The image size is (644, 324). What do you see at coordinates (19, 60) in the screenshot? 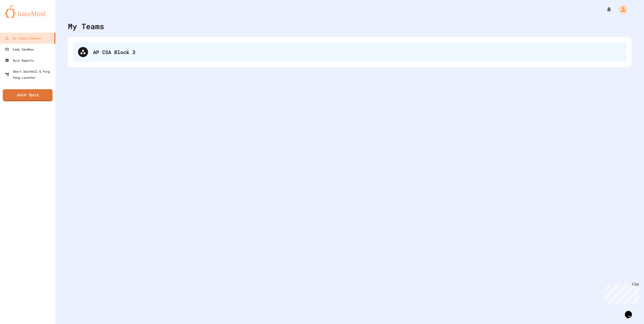
I see `div: Quiz Reports` at bounding box center [19, 60].